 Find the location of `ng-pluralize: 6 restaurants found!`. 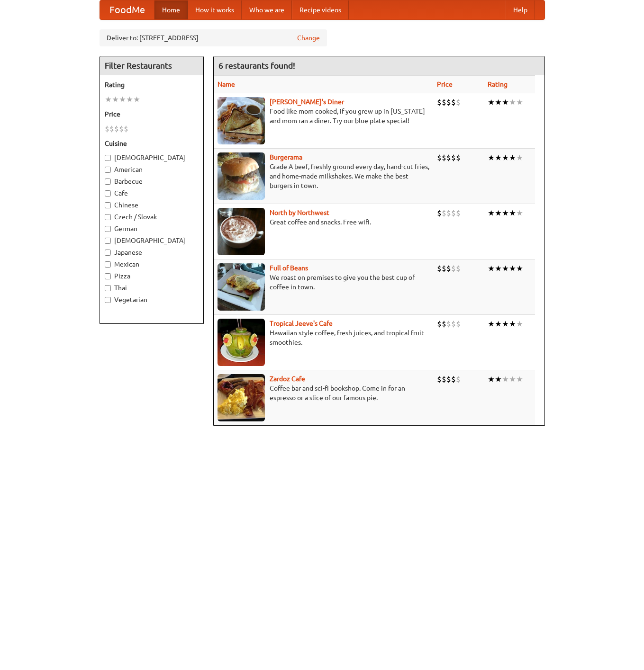

ng-pluralize: 6 restaurants found! is located at coordinates (257, 65).